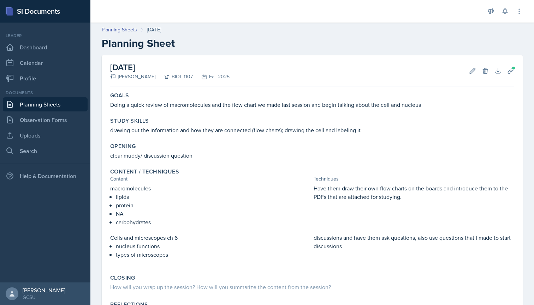 The height and width of the screenshot is (305, 534). I want to click on div: BIOL 1107, so click(174, 77).